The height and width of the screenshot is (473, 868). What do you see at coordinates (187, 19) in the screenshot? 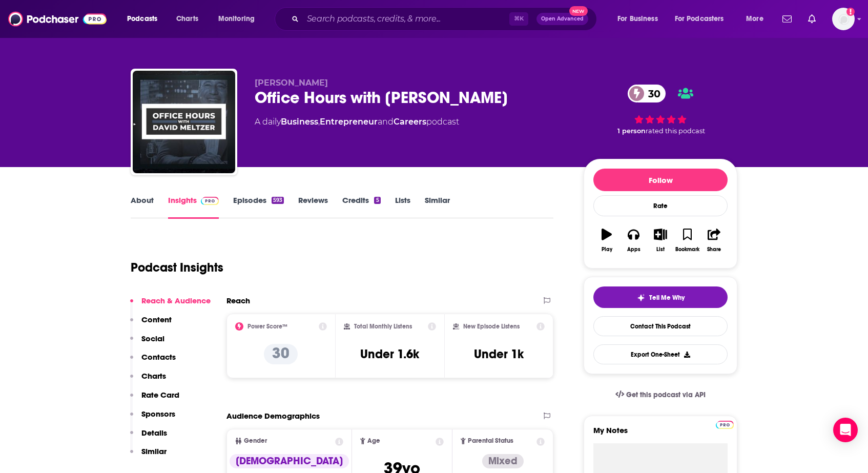
I see `span: Charts` at bounding box center [187, 19].